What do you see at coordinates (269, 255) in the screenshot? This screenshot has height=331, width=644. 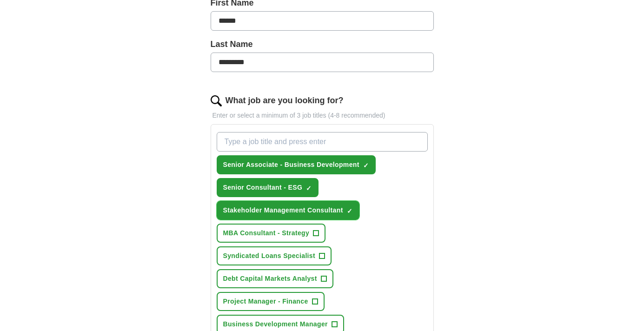 I see `span: Syndicated Loans Specialist` at bounding box center [269, 255].